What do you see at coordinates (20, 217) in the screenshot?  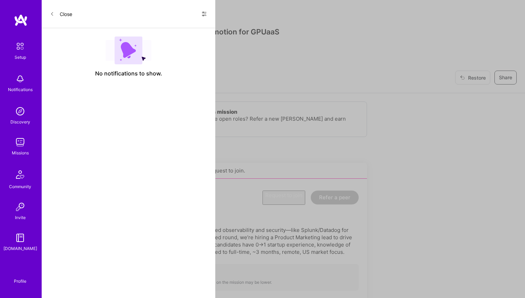 I see `div: Invite` at bounding box center [20, 217].